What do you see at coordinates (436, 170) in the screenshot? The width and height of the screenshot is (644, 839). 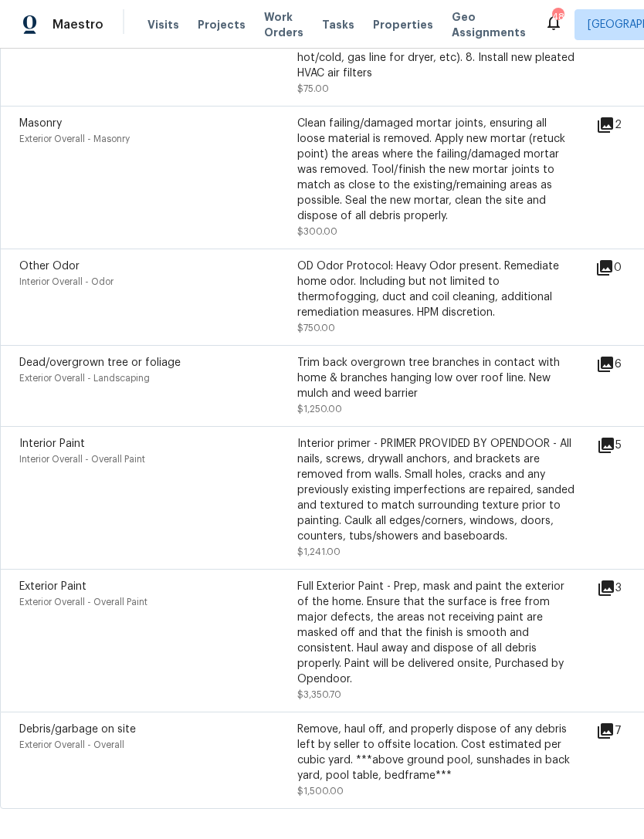 I see `div: Clean failing/damaged mortar joints, ensuring all loose material is removed. Apply new mortar (re...` at bounding box center [436, 170].